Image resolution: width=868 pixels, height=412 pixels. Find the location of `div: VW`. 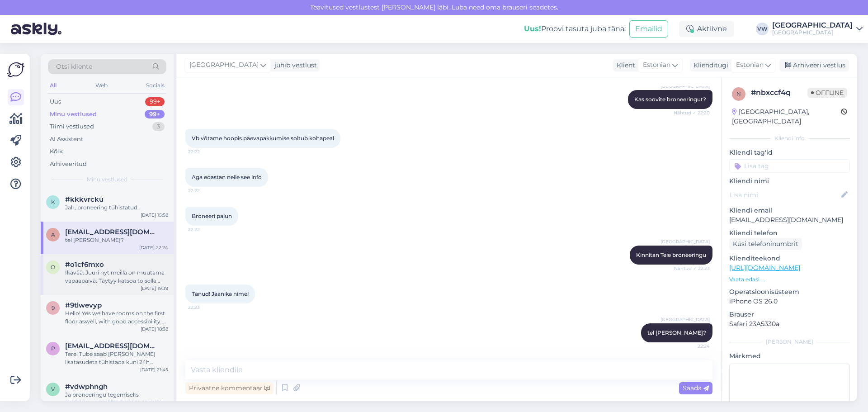

div: VW is located at coordinates (762, 29).